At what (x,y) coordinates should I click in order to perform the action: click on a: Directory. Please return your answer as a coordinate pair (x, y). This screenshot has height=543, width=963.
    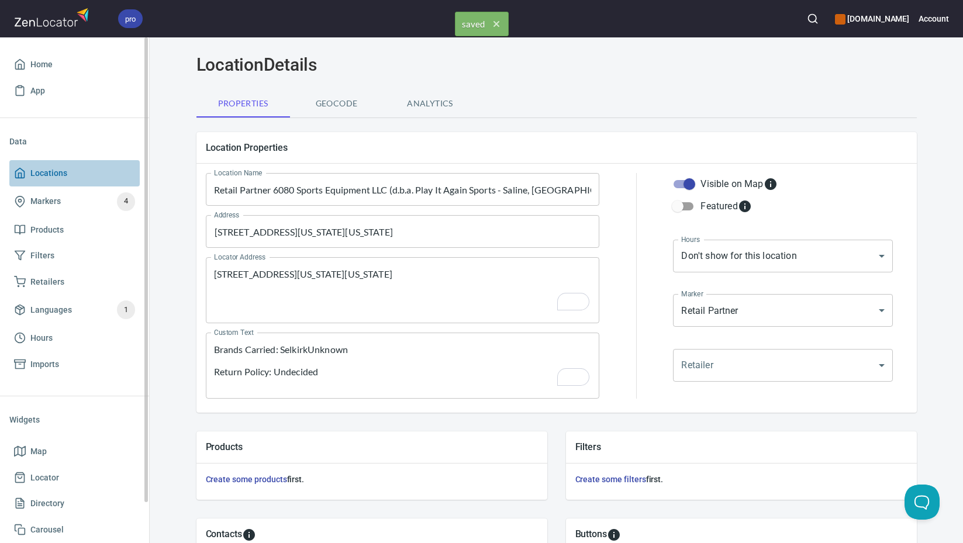
    Looking at the image, I should click on (74, 503).